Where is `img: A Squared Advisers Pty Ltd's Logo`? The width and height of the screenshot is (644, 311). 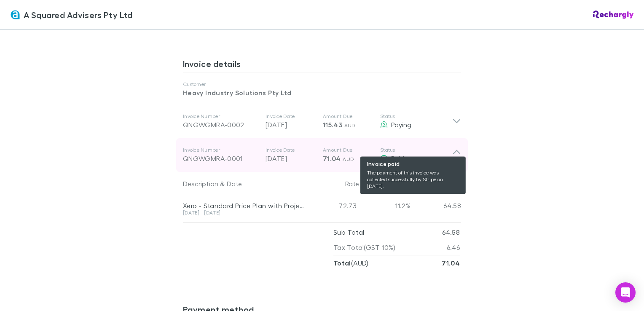
img: A Squared Advisers Pty Ltd's Logo is located at coordinates (15, 15).